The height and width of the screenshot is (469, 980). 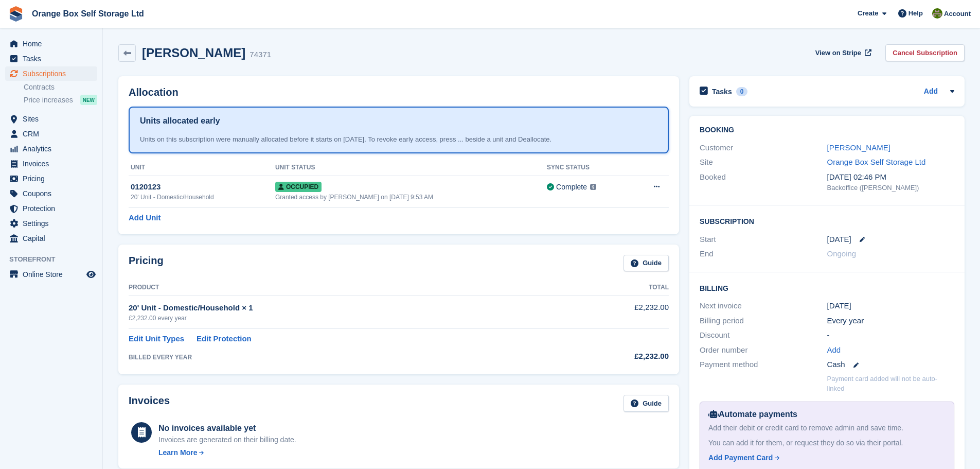 I want to click on th: Unit Status, so click(x=411, y=168).